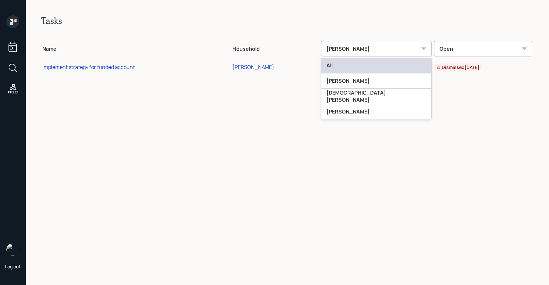  I want to click on th: Name, so click(136, 48).